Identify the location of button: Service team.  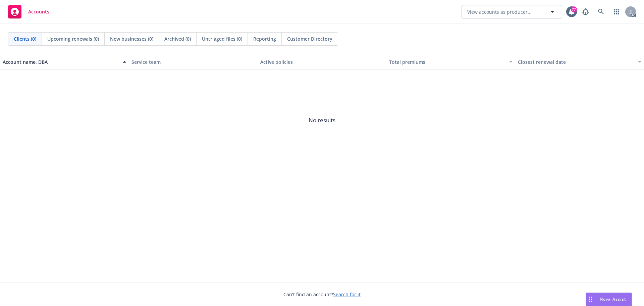
(193, 62).